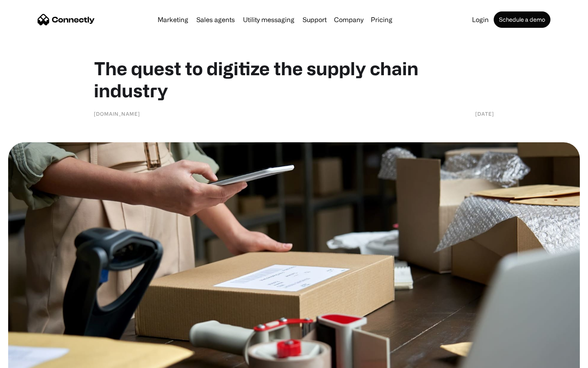 This screenshot has height=368, width=588. I want to click on a: Schedule a demo, so click(522, 20).